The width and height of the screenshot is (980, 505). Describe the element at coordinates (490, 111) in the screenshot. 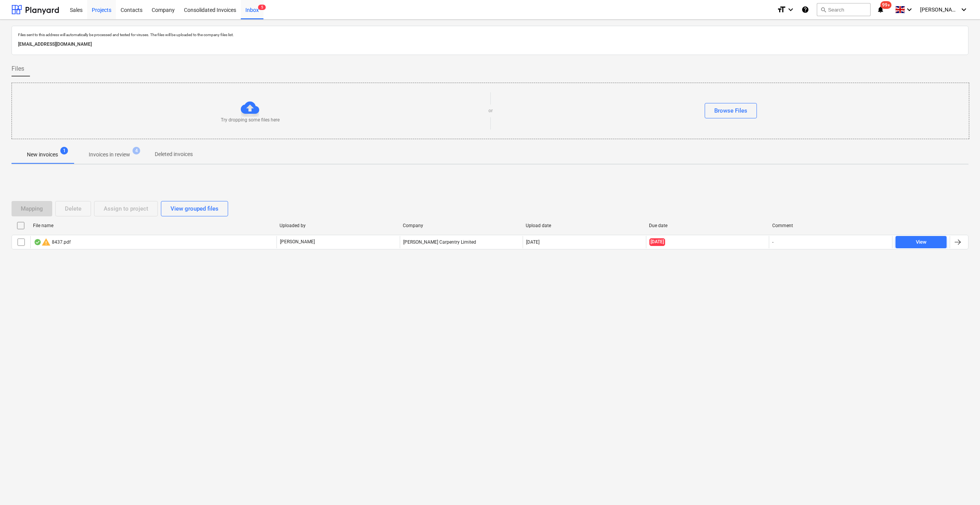

I see `p: or` at that location.